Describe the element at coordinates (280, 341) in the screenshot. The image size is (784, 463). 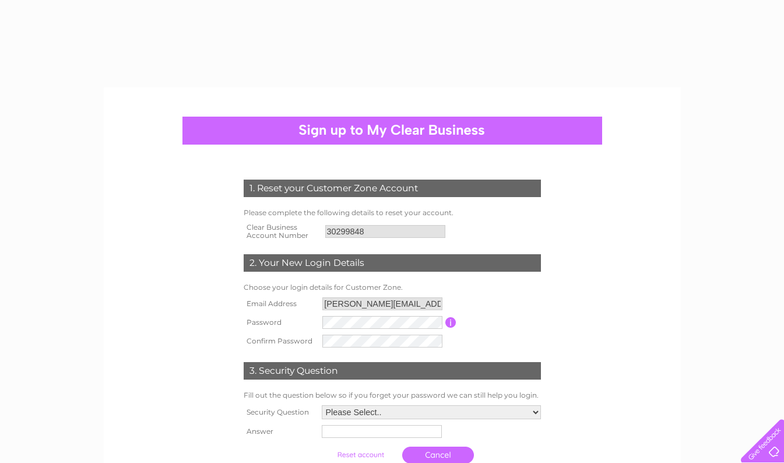
I see `th: Confirm Password` at that location.